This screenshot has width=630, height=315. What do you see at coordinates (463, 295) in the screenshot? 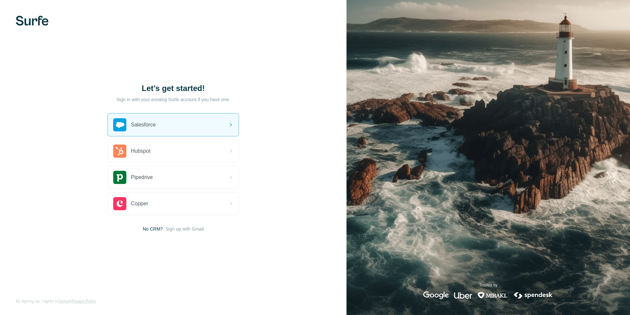
I see `img: uber's logo` at bounding box center [463, 295].